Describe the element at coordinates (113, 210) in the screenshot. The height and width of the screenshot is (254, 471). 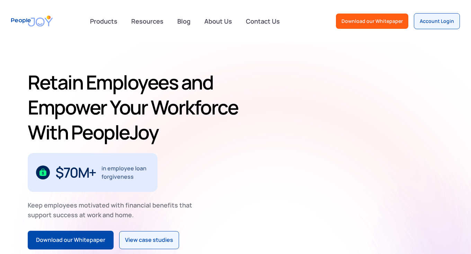
I see `div: Keep employees motivated with financial benefits that support success at work and home.` at that location.